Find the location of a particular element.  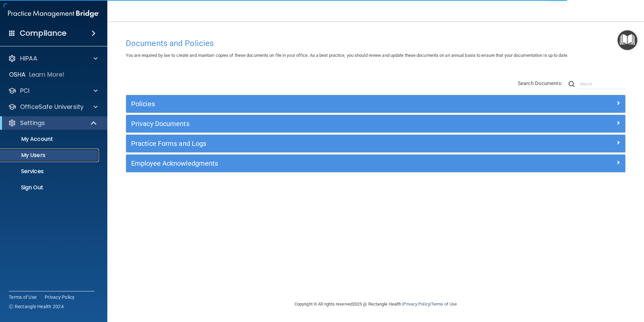

a: Privacy Documents is located at coordinates (376, 123).